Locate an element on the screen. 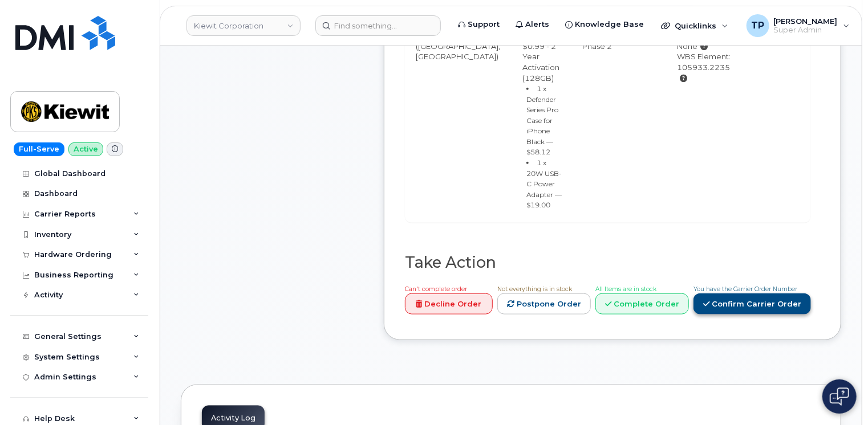 The width and height of the screenshot is (868, 425). span: Can't complete order is located at coordinates (436, 289).